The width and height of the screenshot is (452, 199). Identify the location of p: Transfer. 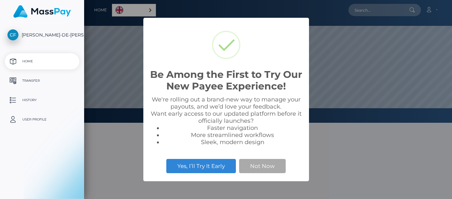
(42, 81).